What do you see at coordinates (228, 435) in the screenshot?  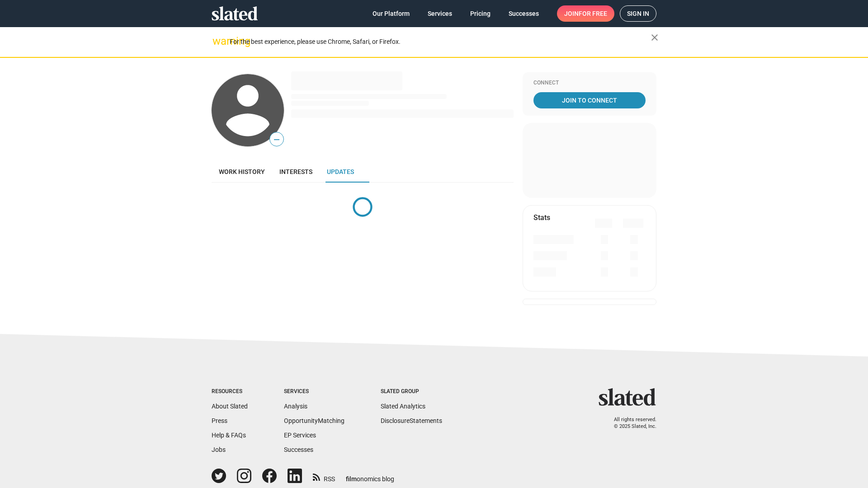 I see `a: Help & FAQs` at bounding box center [228, 435].